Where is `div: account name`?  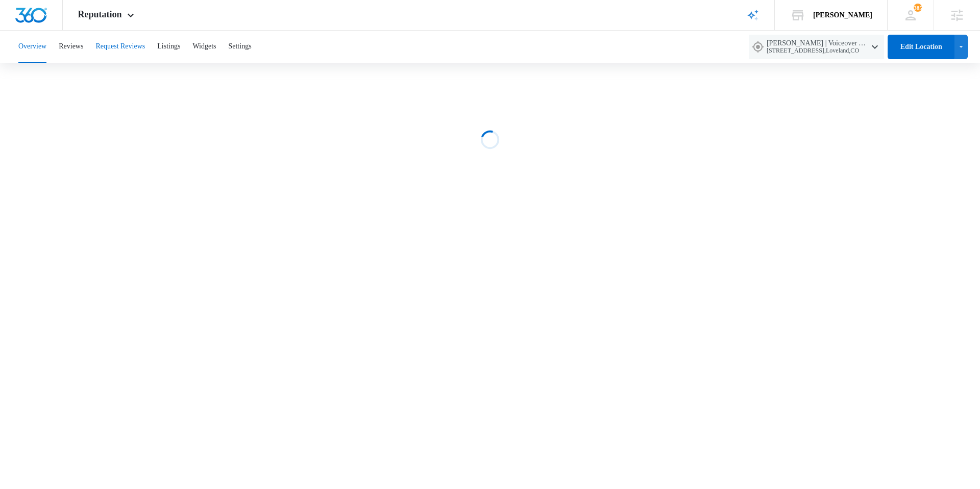
div: account name is located at coordinates (843, 16).